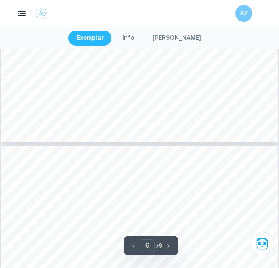  What do you see at coordinates (159, 246) in the screenshot?
I see `p: / 6` at bounding box center [159, 246].